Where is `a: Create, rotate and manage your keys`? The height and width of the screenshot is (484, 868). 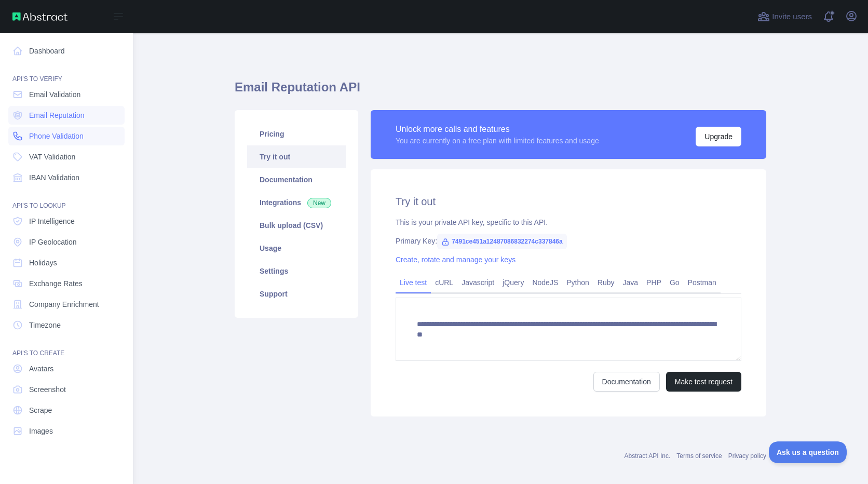 a: Create, rotate and manage your keys is located at coordinates (456, 259).